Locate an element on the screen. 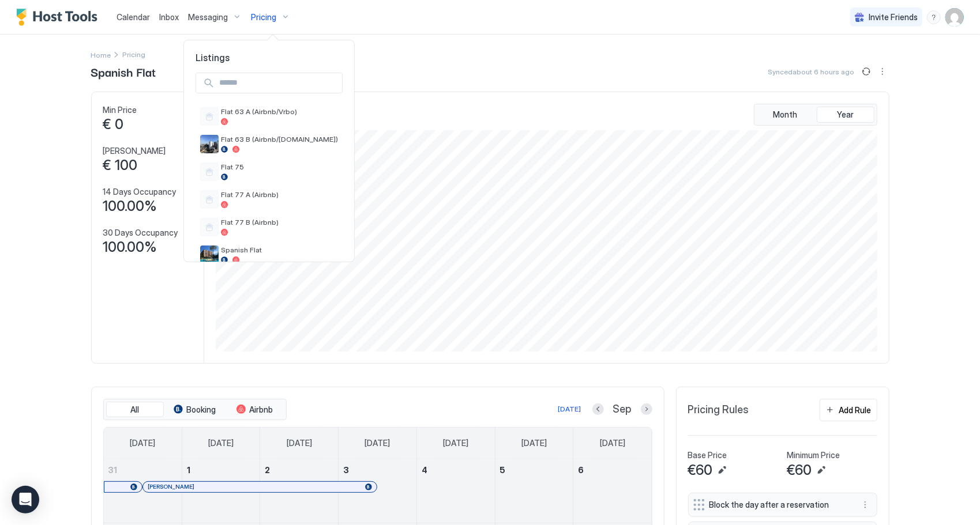 Image resolution: width=980 pixels, height=525 pixels. span: Flat 77 B (Airbnb) is located at coordinates (279, 222).